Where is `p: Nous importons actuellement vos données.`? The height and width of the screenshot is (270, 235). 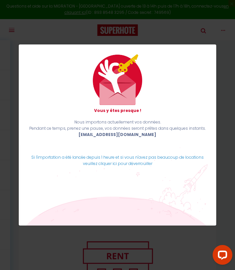 p: Nous importons actuellement vos données. is located at coordinates (118, 122).